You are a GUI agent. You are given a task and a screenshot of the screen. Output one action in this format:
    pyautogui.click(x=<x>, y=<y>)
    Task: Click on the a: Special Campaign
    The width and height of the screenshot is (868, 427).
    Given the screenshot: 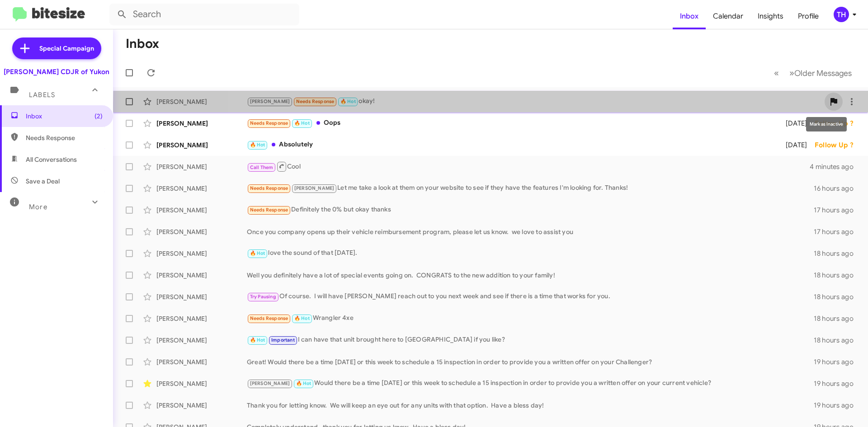 What is the action you would take?
    pyautogui.click(x=57, y=48)
    